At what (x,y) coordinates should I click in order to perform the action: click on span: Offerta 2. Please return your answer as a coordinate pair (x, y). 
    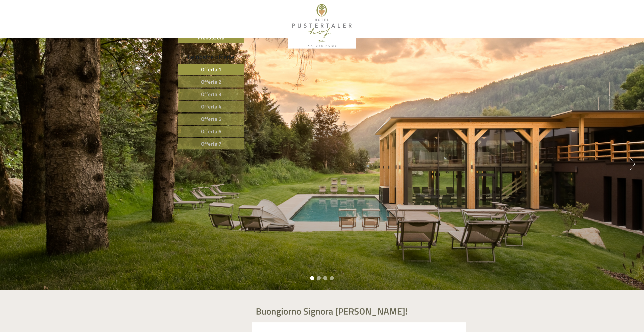
    Looking at the image, I should click on (211, 81).